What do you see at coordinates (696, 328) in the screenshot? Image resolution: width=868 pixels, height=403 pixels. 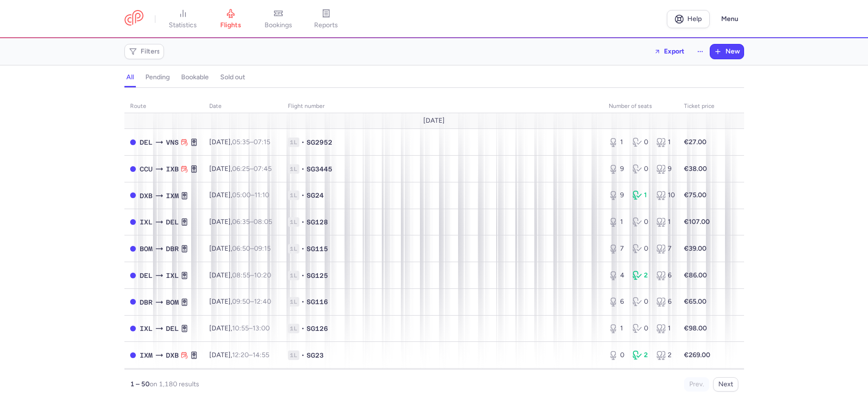 I see `strong: €98.00` at bounding box center [696, 328].